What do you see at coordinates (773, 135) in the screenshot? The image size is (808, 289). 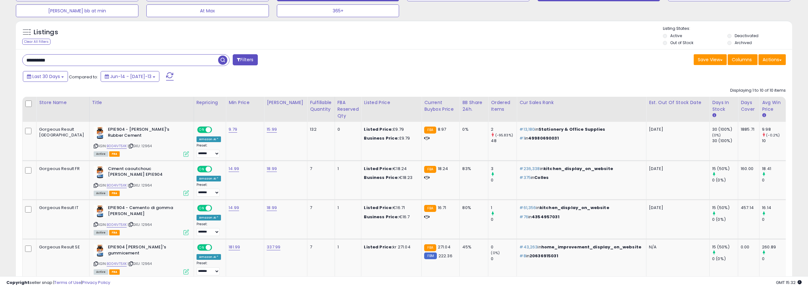 I see `small: (-0.2%)` at bounding box center [773, 135].